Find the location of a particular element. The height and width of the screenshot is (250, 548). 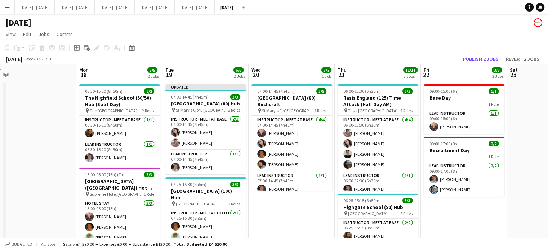

span: Budgeted is located at coordinates (22, 245).